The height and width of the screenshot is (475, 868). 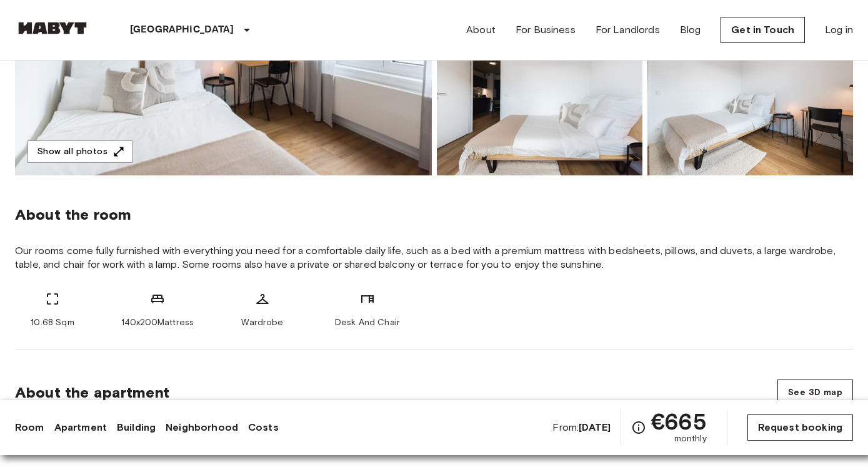 What do you see at coordinates (262, 323) in the screenshot?
I see `span: Wardrobe` at bounding box center [262, 323].